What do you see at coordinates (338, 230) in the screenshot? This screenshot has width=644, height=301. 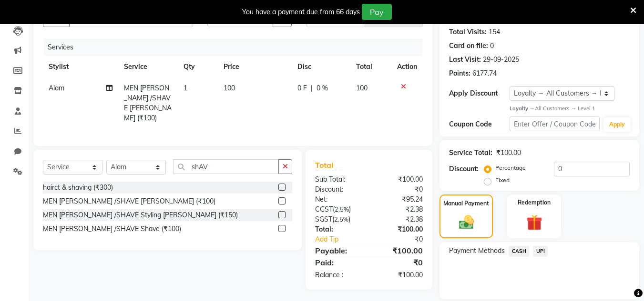 I see `div: Total:` at bounding box center [338, 230].